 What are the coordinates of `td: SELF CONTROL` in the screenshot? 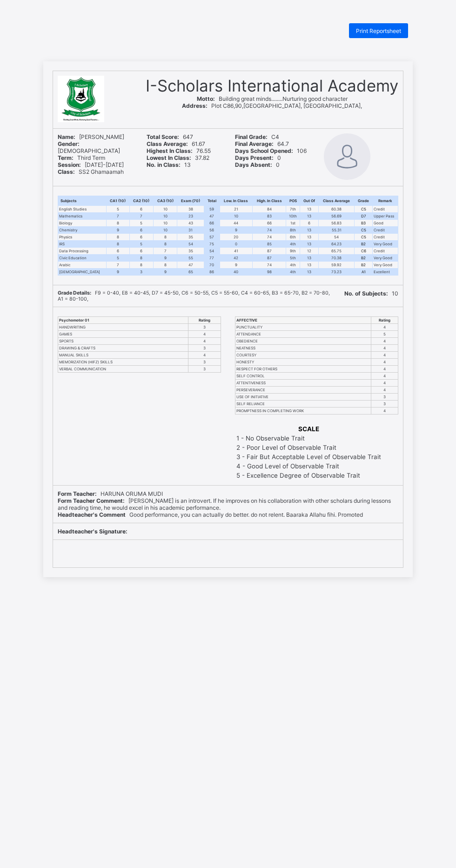 It's located at (303, 376).